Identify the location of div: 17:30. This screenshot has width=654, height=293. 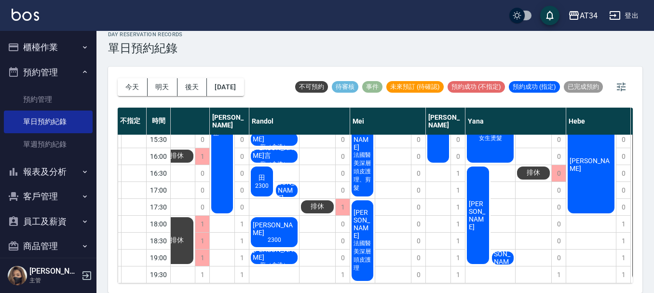
(159, 207).